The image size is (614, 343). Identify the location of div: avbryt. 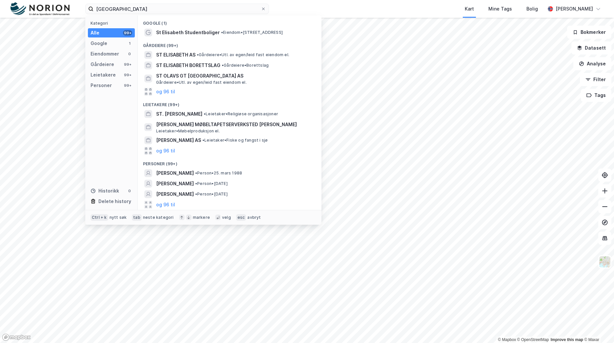
(254, 217).